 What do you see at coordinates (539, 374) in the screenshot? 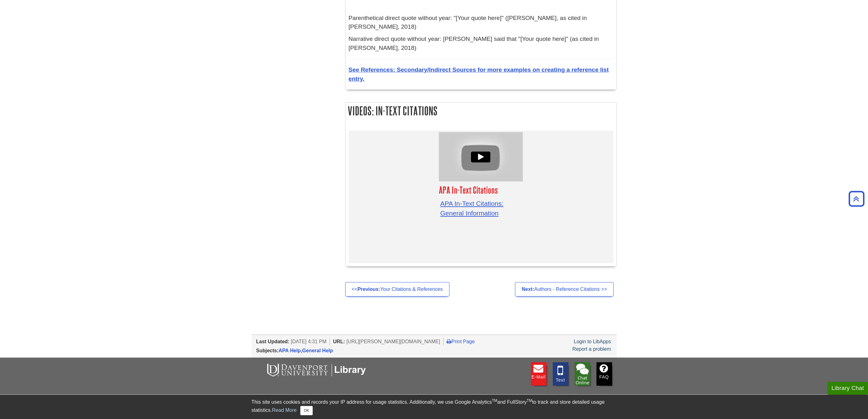
I see `a: E-mail` at bounding box center [539, 374].